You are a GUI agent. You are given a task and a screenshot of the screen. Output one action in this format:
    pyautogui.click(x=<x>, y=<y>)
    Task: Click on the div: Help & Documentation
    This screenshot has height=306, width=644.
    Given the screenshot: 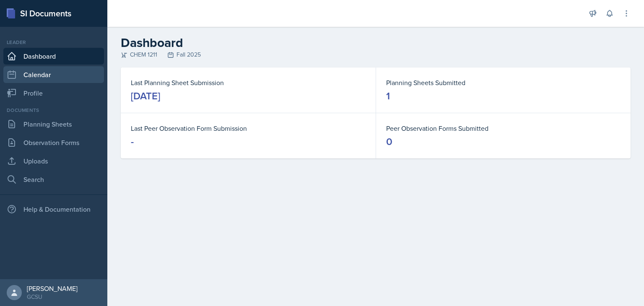 What is the action you would take?
    pyautogui.click(x=54, y=209)
    